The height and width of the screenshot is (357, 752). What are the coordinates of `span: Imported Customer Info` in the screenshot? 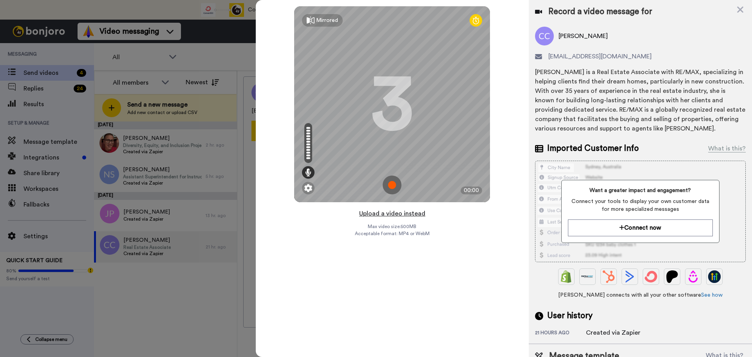 It's located at (593, 148).